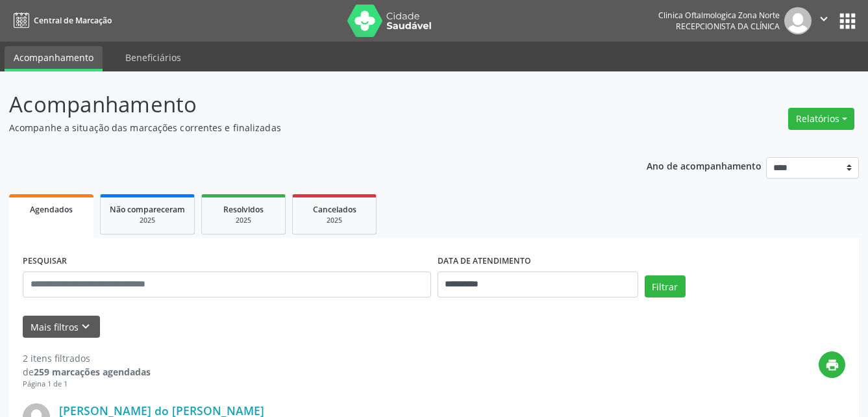  I want to click on div: Clinica Oftalmologica Zona Norte, so click(719, 15).